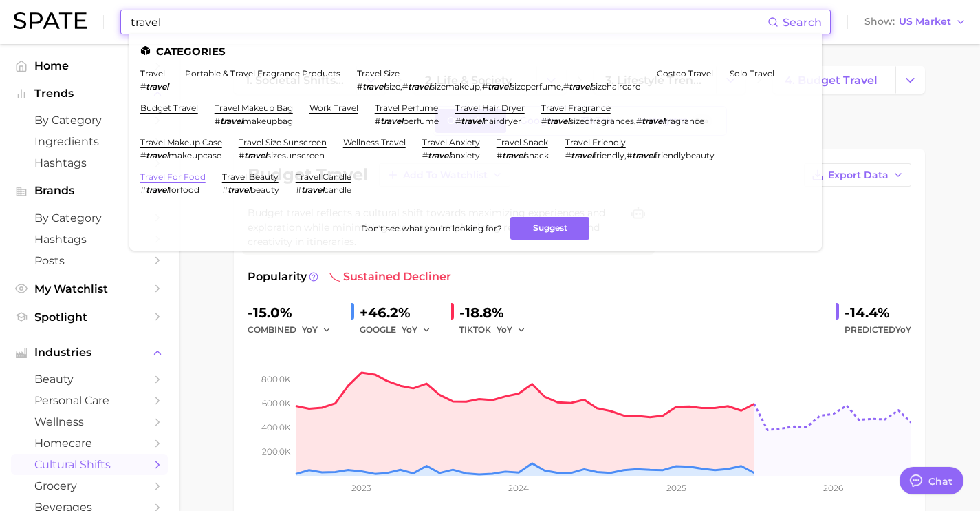 This screenshot has height=511, width=980. What do you see at coordinates (89, 400) in the screenshot?
I see `a: personal care` at bounding box center [89, 400].